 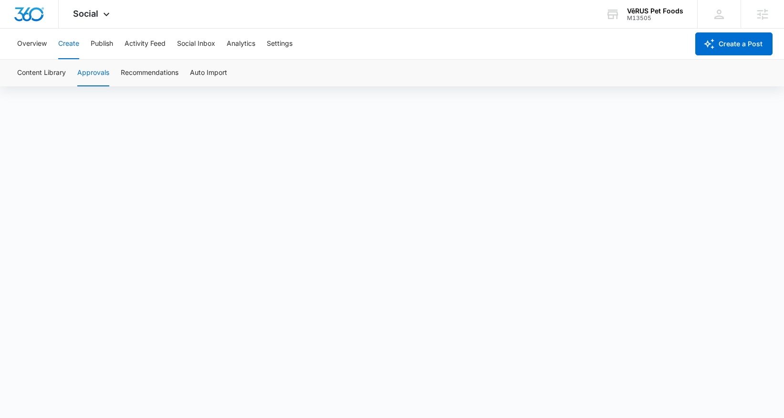 What do you see at coordinates (209, 73) in the screenshot?
I see `button: Auto Import` at bounding box center [209, 73].